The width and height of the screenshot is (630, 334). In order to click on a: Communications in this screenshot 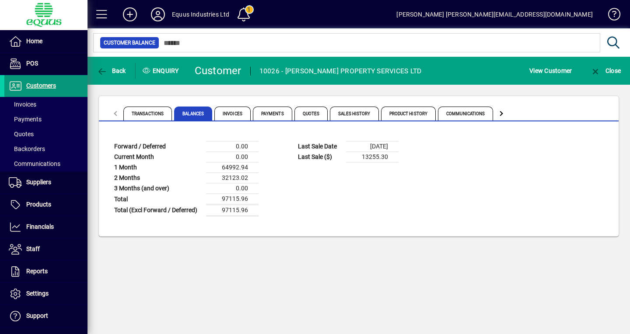, I will do `click(46, 164)`.